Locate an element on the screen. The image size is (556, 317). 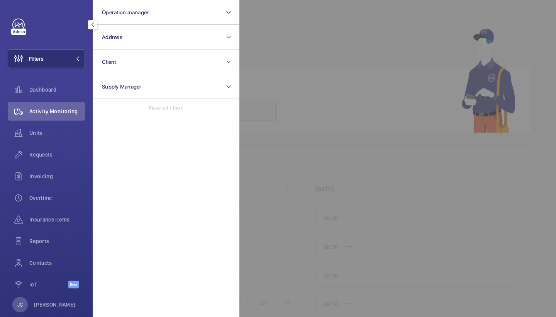
span: IoT is located at coordinates (49, 284).